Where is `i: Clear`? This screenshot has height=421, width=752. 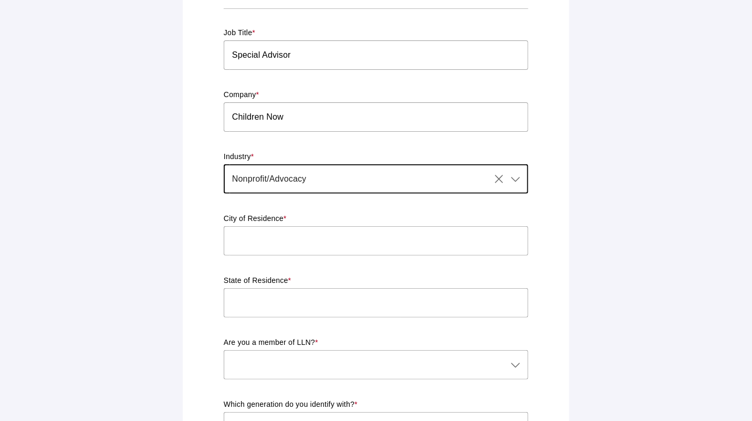
i: Clear is located at coordinates (499, 179).